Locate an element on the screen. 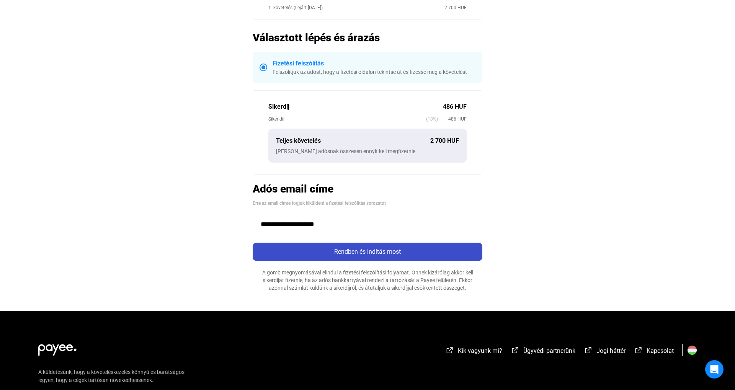  div: A gomb megnyomásával elindul a fizetési felszólítási folyamat. Önnek kizárólag akkor kell sikerdí... is located at coordinates (367, 280).